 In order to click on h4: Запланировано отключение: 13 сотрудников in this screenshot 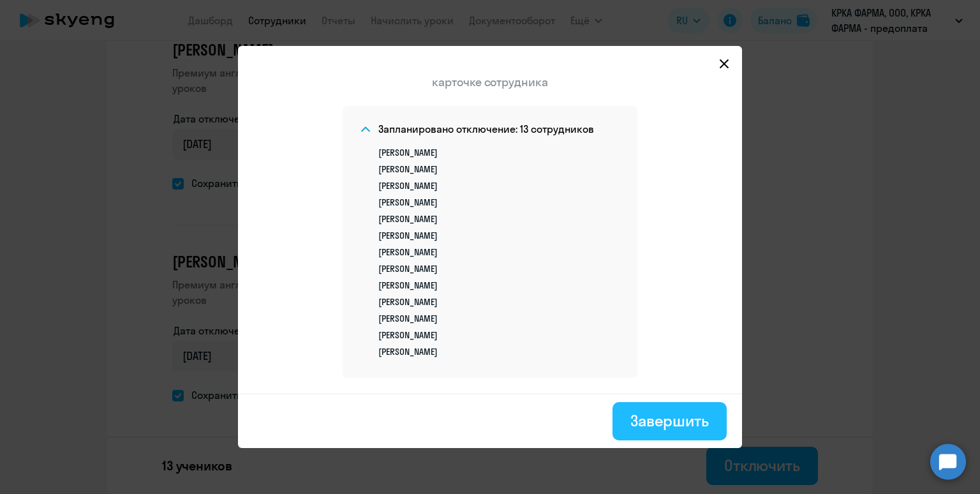, I will do `click(486, 129)`.